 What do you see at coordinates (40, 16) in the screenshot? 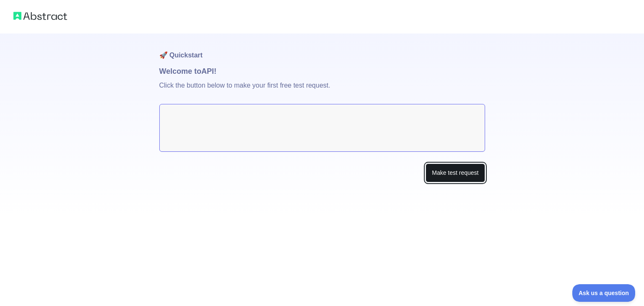
I see `img: Abstract logo` at bounding box center [40, 16].